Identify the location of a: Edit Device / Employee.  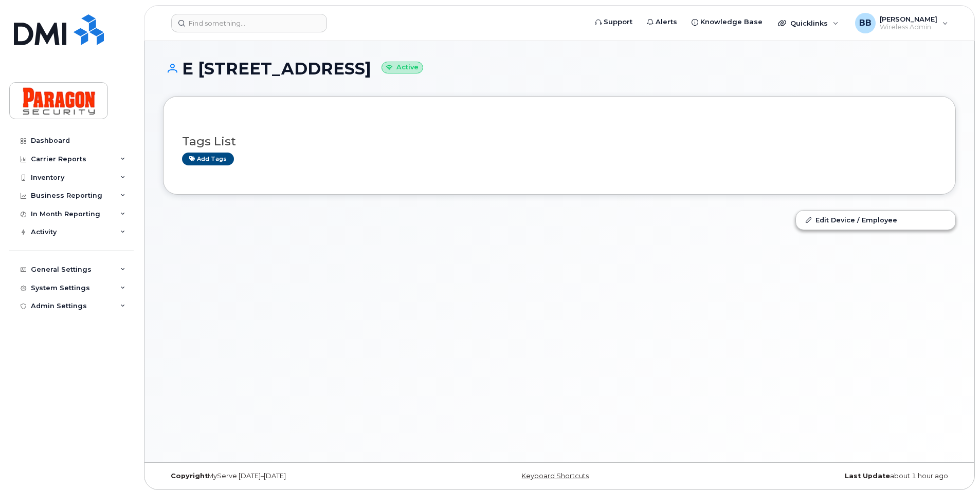
(875, 220).